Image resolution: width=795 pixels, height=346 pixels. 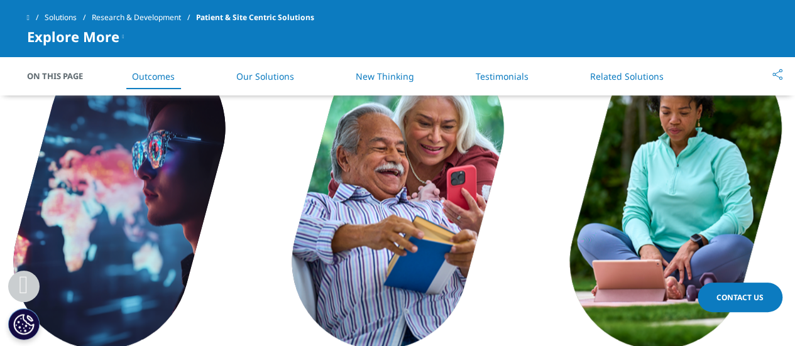 What do you see at coordinates (144, 18) in the screenshot?
I see `a: Research & Development` at bounding box center [144, 18].